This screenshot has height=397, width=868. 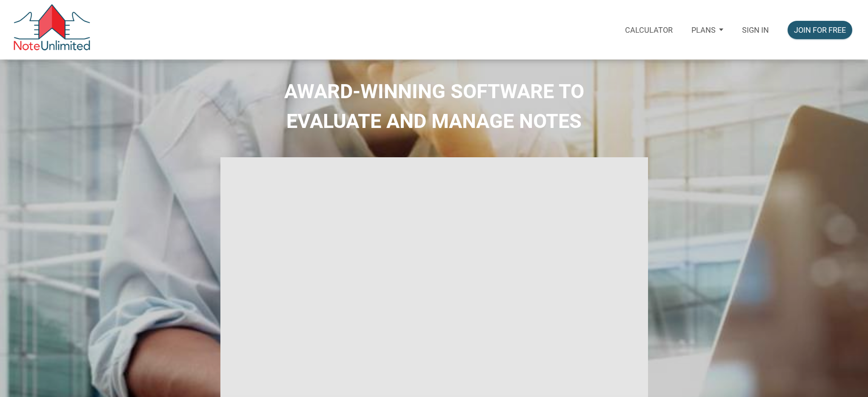 What do you see at coordinates (649, 29) in the screenshot?
I see `p: Calculator` at bounding box center [649, 29].